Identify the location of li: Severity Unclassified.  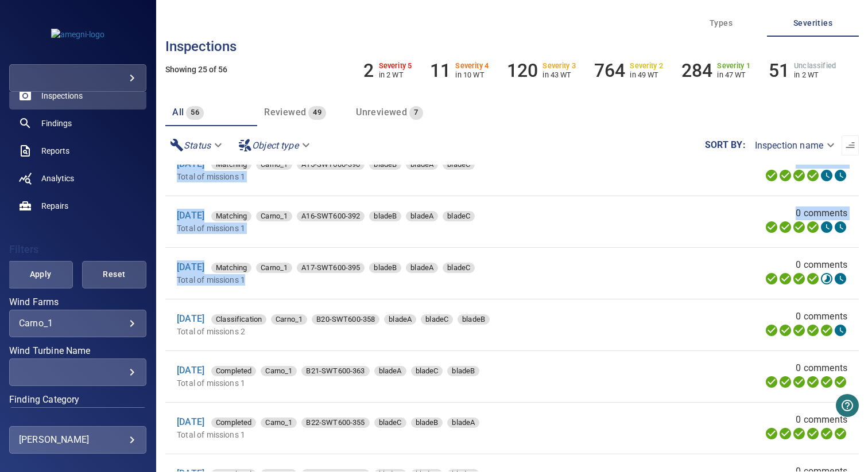
(803, 71).